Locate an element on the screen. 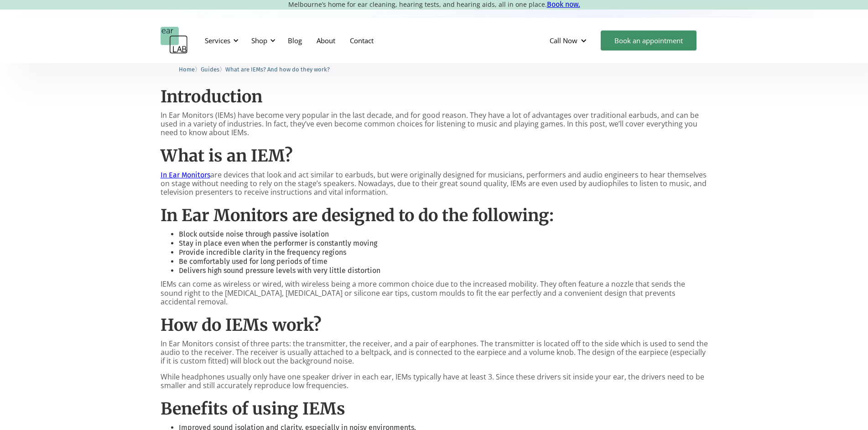  p: In Ear Monitors consist of three parts: the transmitter, the receiver, and a pair of earphones. T... is located at coordinates (434, 353).